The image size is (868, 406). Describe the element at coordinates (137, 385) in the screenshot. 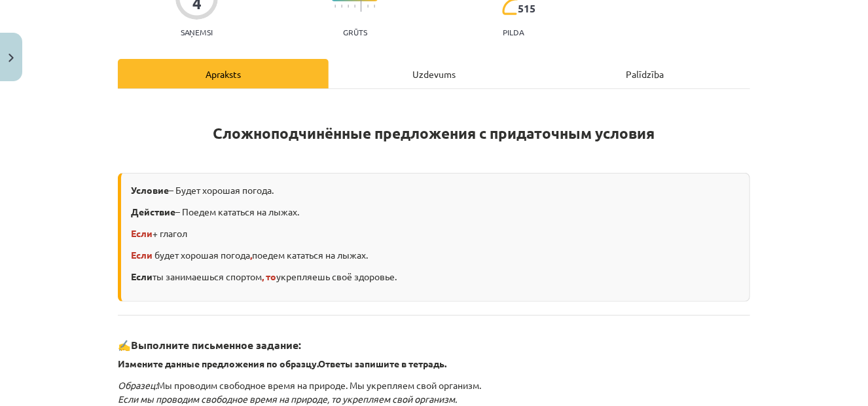

I see `i: Образец:` at that location.